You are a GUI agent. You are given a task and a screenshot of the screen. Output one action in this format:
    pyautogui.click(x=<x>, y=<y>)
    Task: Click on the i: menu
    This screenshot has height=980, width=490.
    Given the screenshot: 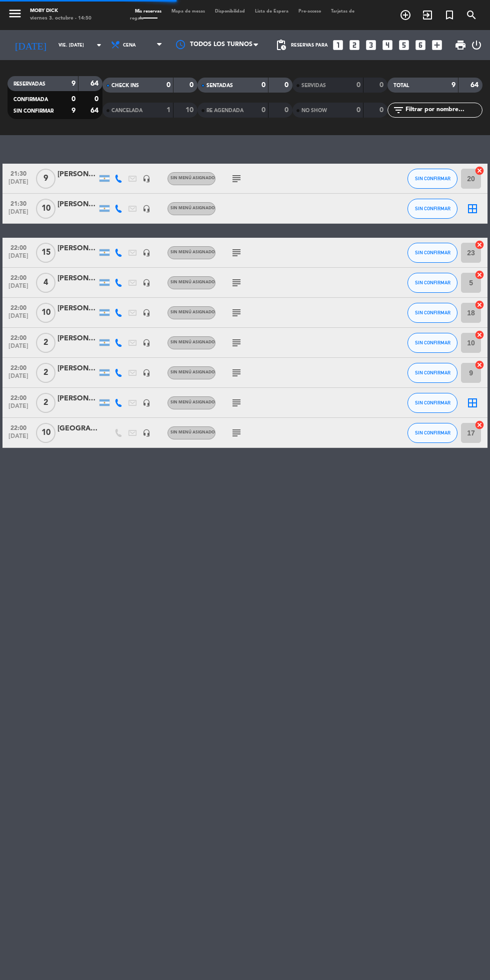 What is the action you would take?
    pyautogui.click(x=15, y=14)
    